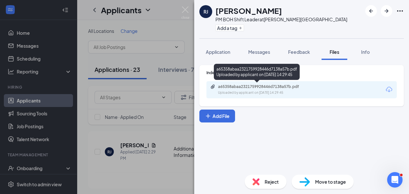 This screenshot has width=409, height=194. I want to click on span: Messages, so click(259, 52).